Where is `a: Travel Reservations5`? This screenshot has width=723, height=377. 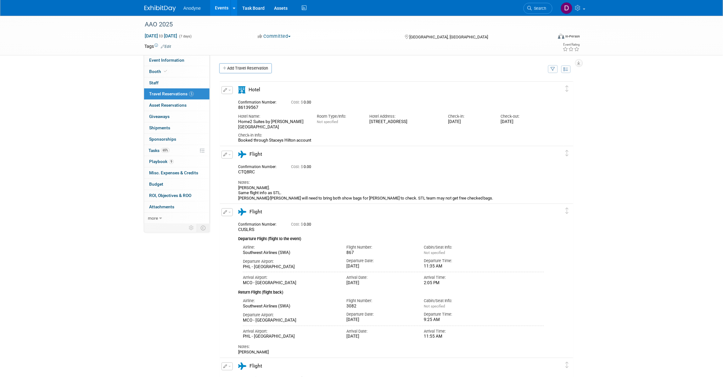
a: Travel Reservations5 is located at coordinates (177, 94).